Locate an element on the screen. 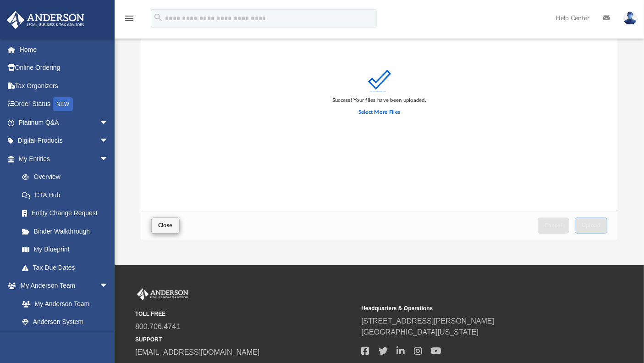 This screenshot has width=644, height=363. div: Success! Your files have been uploaded. is located at coordinates (379, 100).